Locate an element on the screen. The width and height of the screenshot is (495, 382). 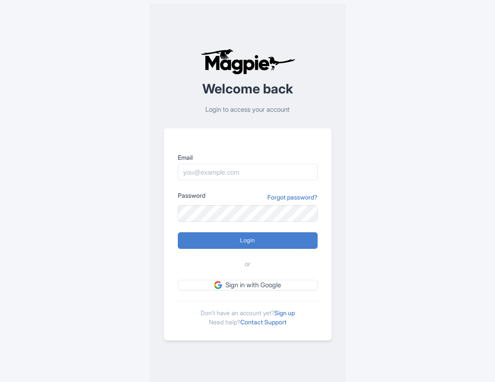
input: you@example.com is located at coordinates (248, 172).